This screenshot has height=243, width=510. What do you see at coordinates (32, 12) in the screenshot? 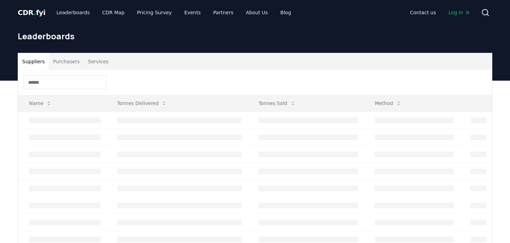
I see `a: CDR.fyi` at bounding box center [32, 12].